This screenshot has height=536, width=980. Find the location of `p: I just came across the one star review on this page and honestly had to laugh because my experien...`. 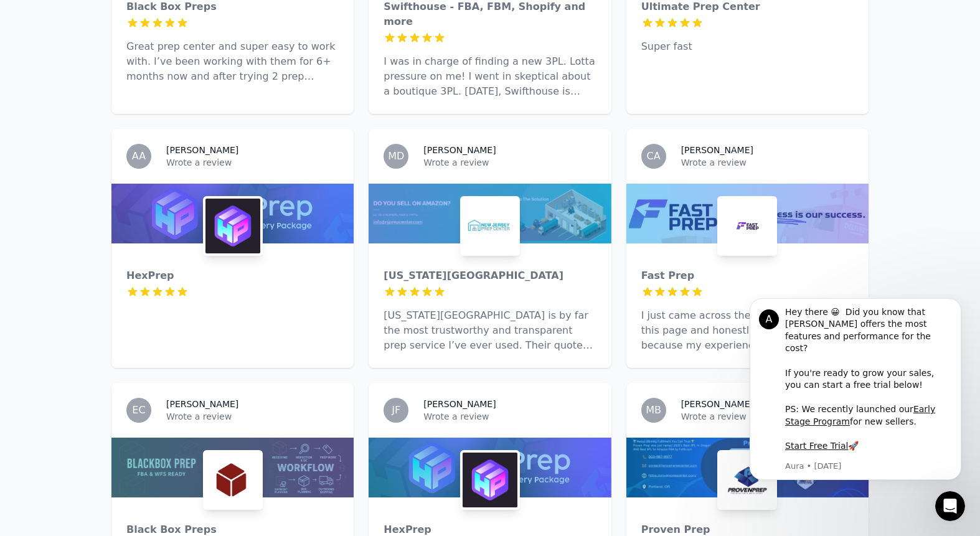

p: I just came across the one star review on this page and honestly had to laugh because my experien... is located at coordinates (748, 331).